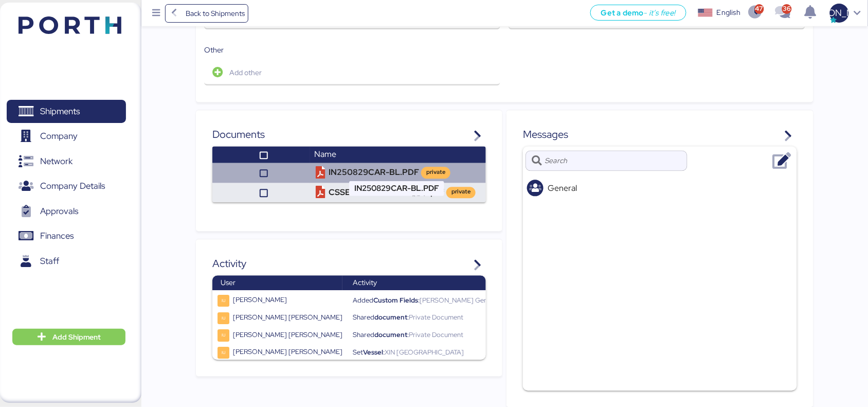 The image size is (868, 407). What do you see at coordinates (59, 211) in the screenshot?
I see `span: Approvals` at bounding box center [59, 211].